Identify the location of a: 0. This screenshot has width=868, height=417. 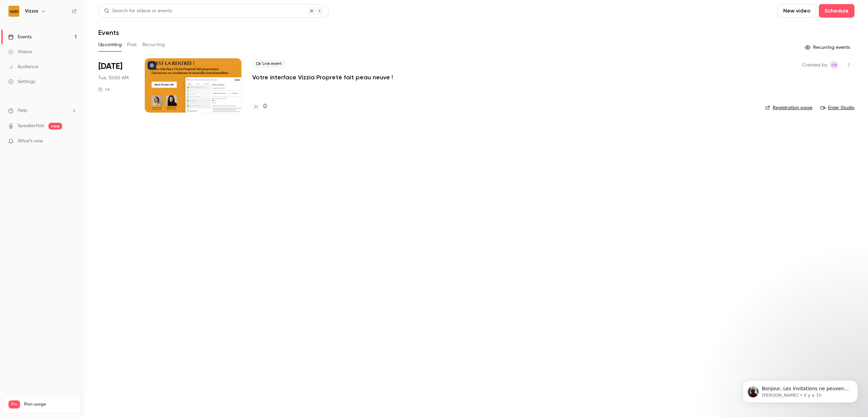
(260, 107).